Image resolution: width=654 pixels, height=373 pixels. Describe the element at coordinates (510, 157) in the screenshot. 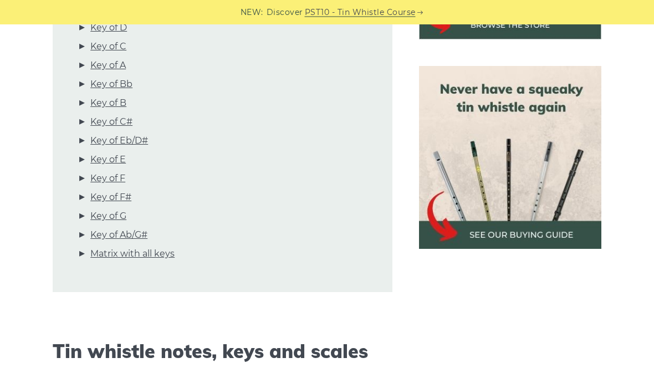

I see `img: tin whistle buying guide` at that location.